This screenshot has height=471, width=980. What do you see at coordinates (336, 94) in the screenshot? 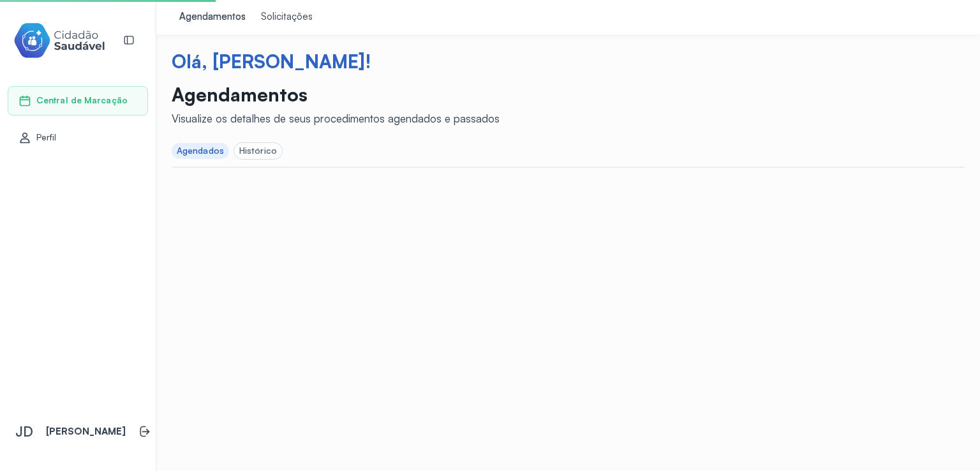
I see `p: Agendamentos` at bounding box center [336, 94].